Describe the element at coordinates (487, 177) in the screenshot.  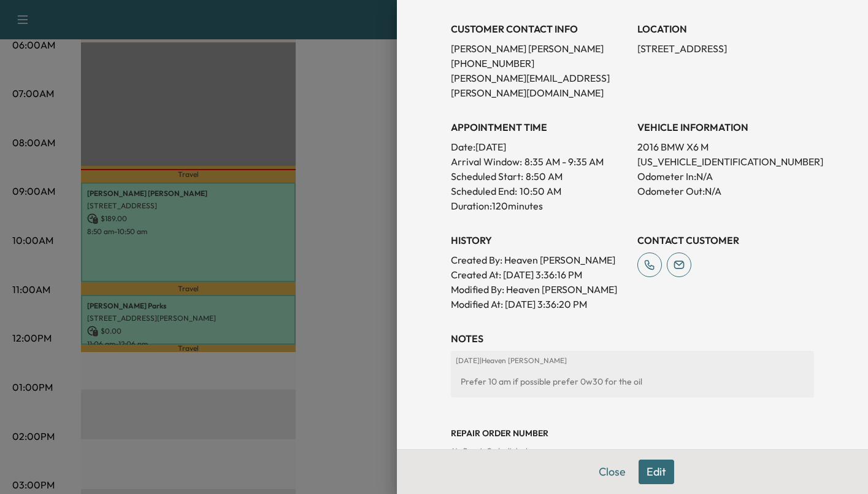
I see `p: Scheduled Start:` at that location.